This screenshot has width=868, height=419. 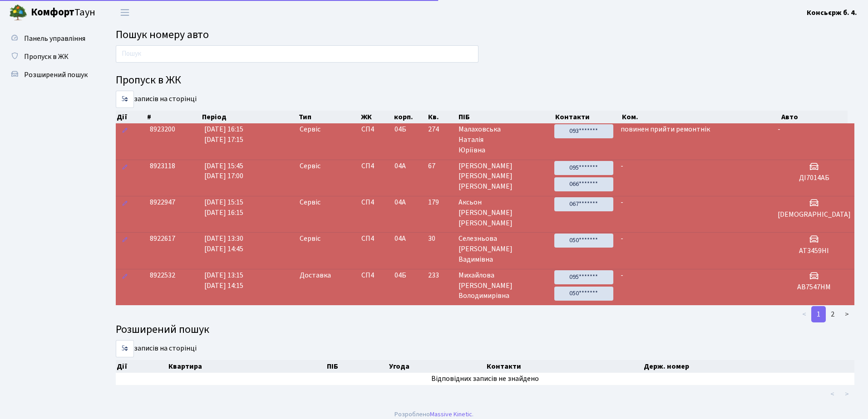 I want to click on th: Угода, so click(x=436, y=366).